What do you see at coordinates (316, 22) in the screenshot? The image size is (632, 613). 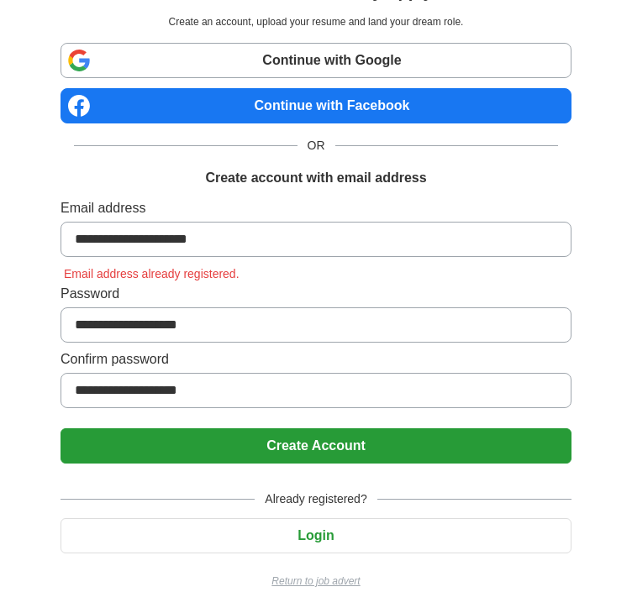 I see `p: Create an account, upload your resume and land your dream role.` at bounding box center [316, 22].